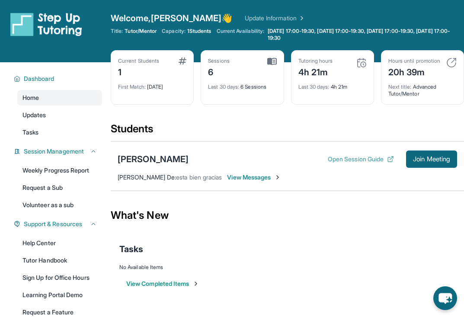 This screenshot has width=464, height=317. What do you see at coordinates (60, 170) in the screenshot?
I see `a: Weekly Progress Report` at bounding box center [60, 170].